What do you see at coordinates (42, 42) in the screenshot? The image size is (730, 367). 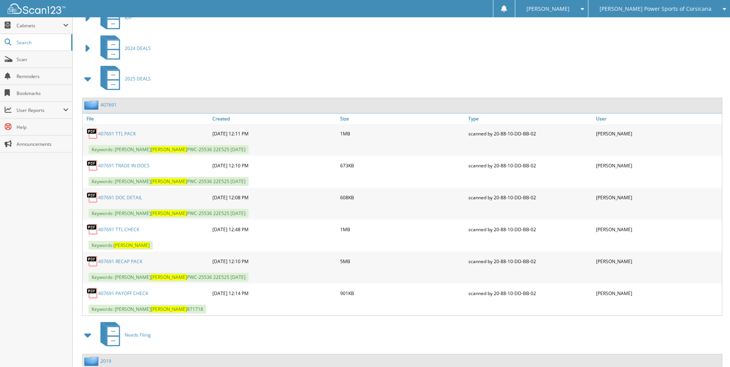 I see `span: Search` at bounding box center [42, 42].